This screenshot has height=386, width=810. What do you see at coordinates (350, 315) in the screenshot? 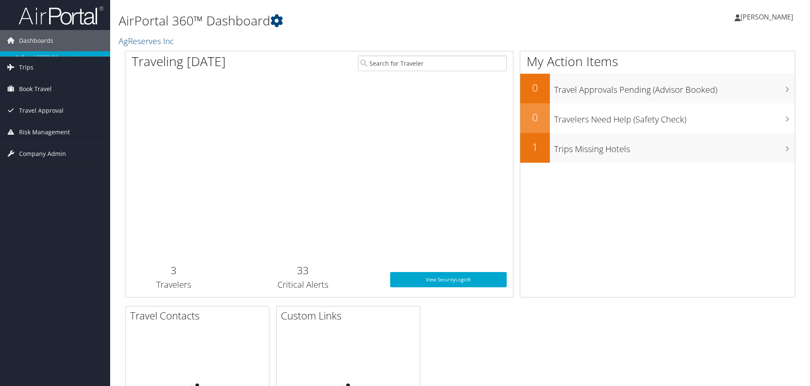
I see `h2: Custom Links` at bounding box center [350, 315].